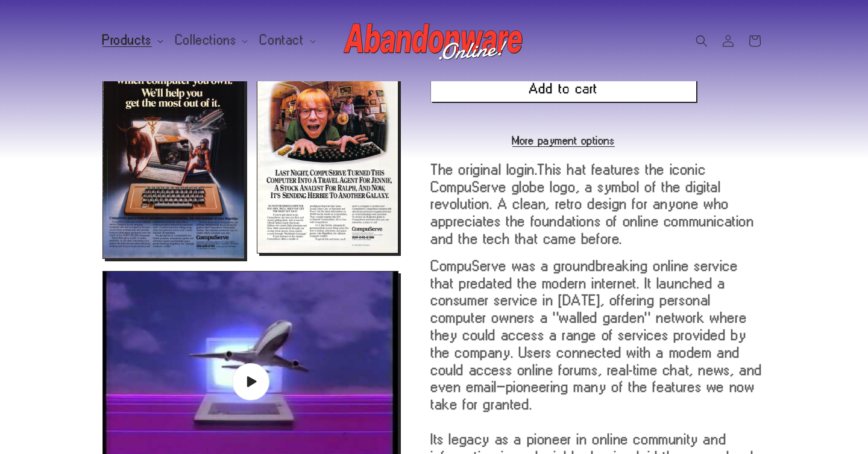 The height and width of the screenshot is (454, 868). I want to click on summary: Collections, so click(211, 40).